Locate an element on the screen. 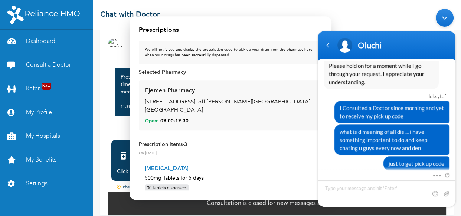  span: More actions is located at coordinates (121, 169).